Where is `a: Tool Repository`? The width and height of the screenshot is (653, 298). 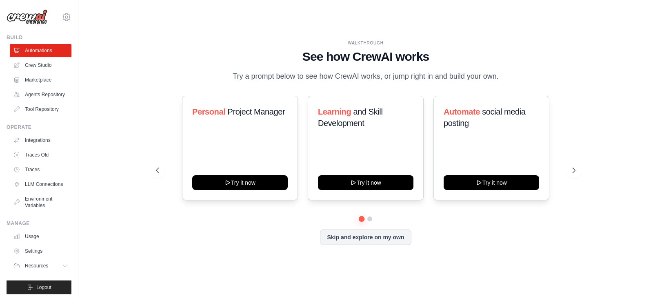
a: Tool Repository is located at coordinates (40, 109).